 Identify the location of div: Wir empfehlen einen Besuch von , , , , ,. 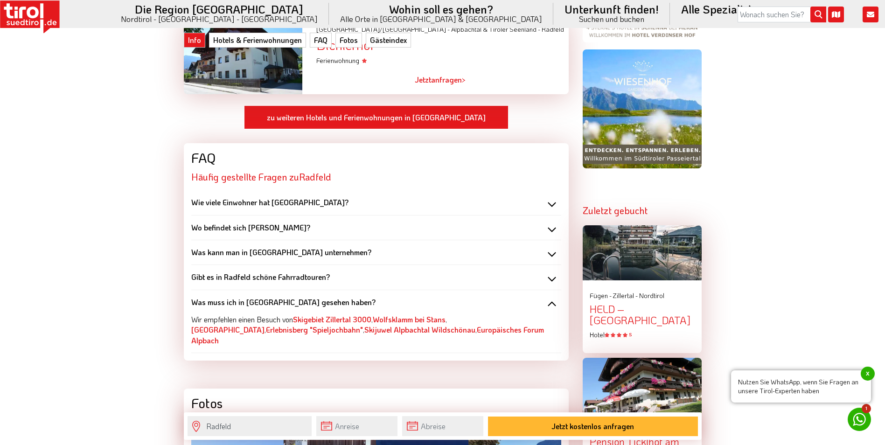
(376, 326).